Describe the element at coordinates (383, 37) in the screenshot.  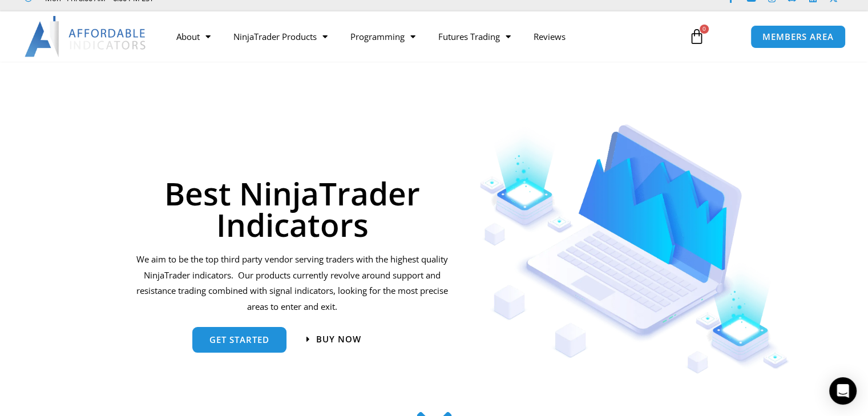
I see `a: Programming` at that location.